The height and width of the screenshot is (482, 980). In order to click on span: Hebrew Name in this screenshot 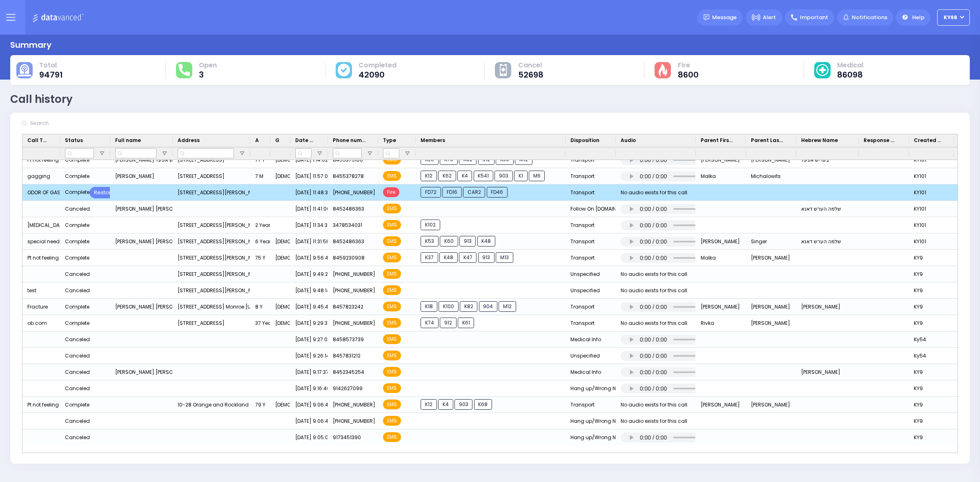, I will do `click(820, 140)`.